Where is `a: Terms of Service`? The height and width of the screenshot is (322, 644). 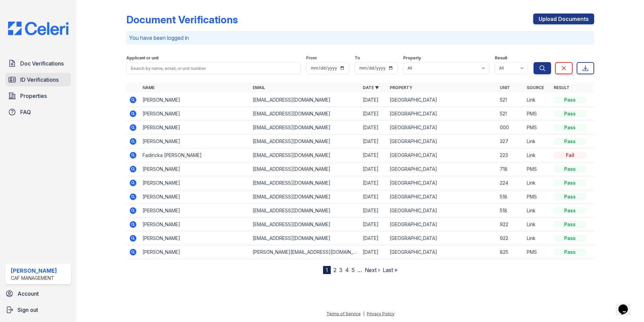 a: Terms of Service is located at coordinates (344, 313).